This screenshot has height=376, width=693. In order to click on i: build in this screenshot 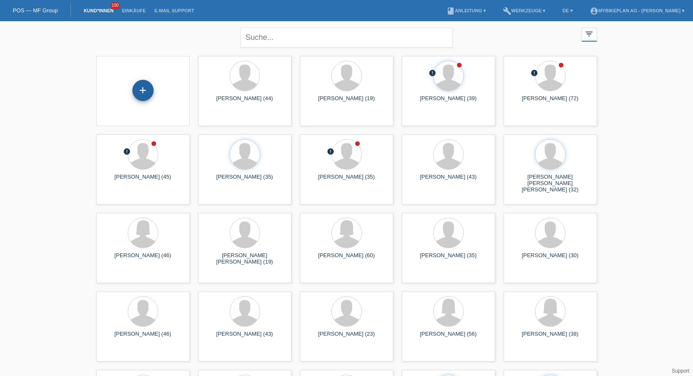, I will do `click(507, 11)`.